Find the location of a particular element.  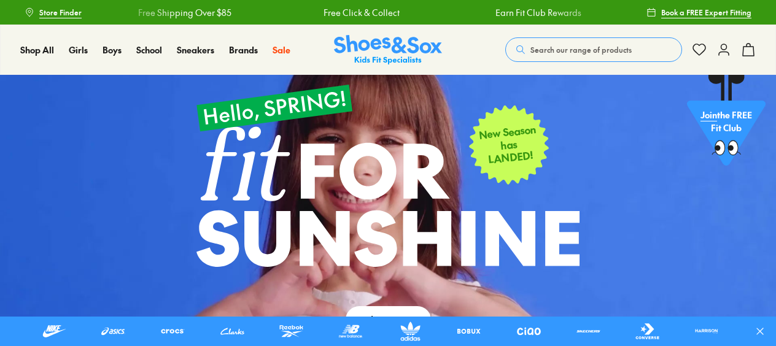

span: Search our range of products is located at coordinates (581, 50).